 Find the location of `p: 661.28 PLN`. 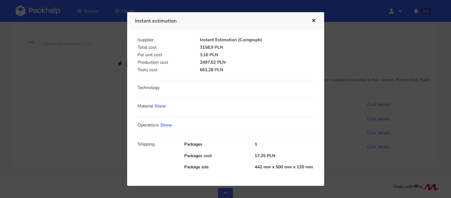

p: 661.28 PLN is located at coordinates (257, 70).